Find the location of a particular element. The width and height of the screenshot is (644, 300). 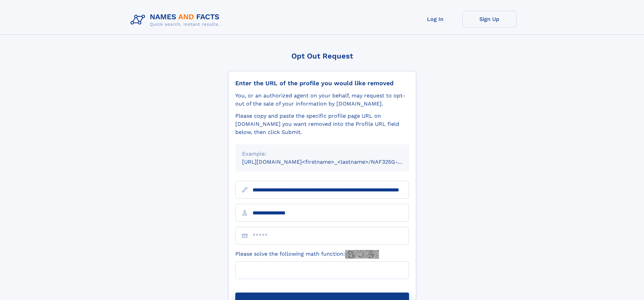

div: Opt Out Request is located at coordinates (322, 56).